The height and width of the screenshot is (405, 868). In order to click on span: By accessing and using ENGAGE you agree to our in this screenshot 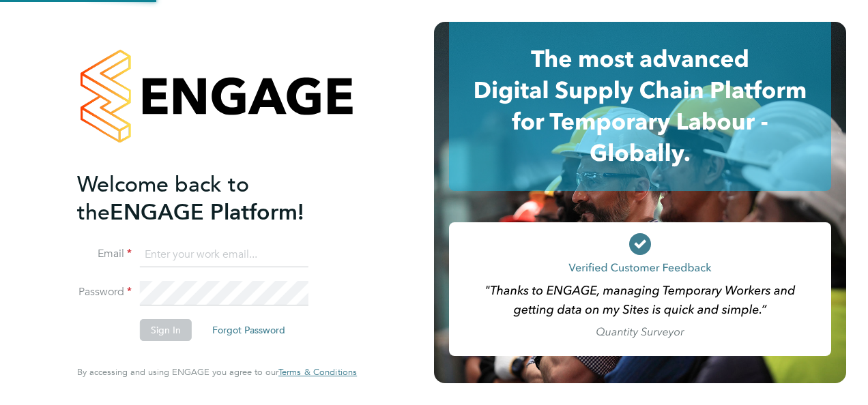, I will do `click(217, 372)`.